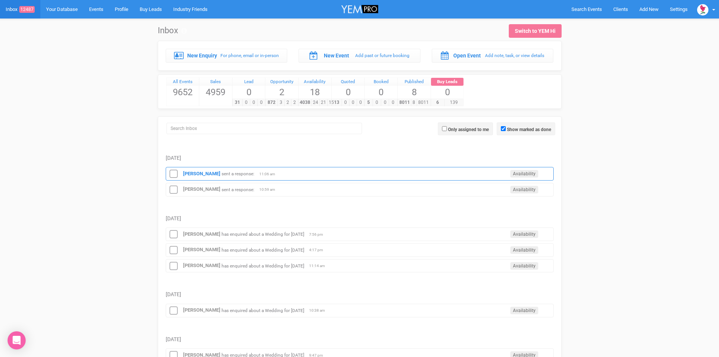 The width and height of the screenshot is (719, 357). Describe the element at coordinates (468, 129) in the screenshot. I see `label: Only assigned to me` at that location.